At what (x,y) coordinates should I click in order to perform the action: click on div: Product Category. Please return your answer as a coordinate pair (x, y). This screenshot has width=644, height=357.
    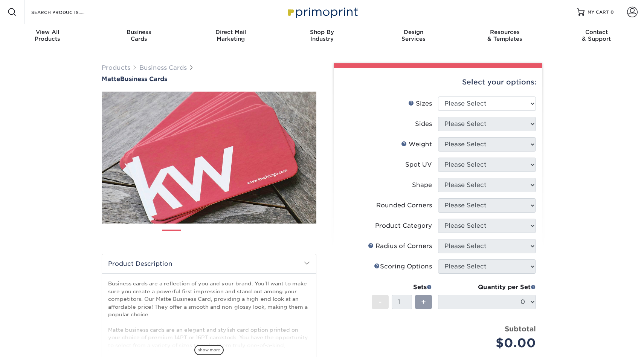
    Looking at the image, I should click on (403, 226).